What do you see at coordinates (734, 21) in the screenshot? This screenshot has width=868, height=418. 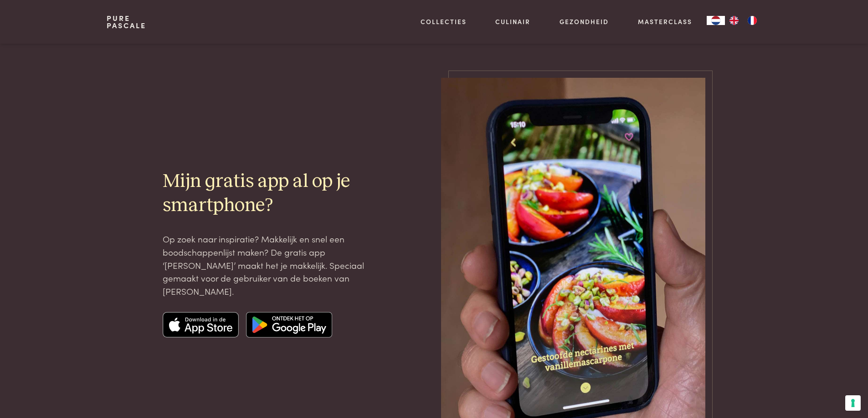 I see `aside: Language selected: Nederlands` at bounding box center [734, 21].